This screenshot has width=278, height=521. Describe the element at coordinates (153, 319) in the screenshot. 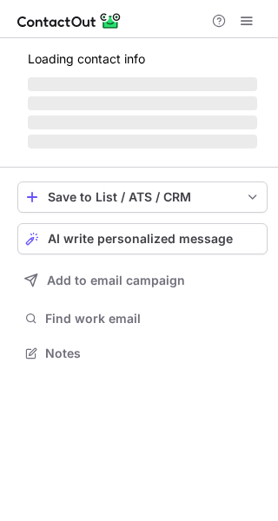

I see `span: Find work email` at that location.